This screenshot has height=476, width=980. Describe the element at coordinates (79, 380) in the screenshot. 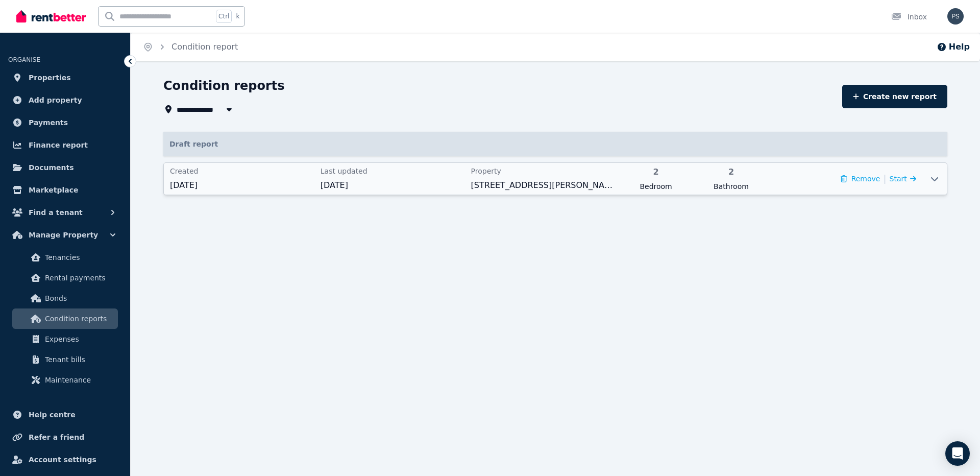

I see `span: Maintenance` at that location.